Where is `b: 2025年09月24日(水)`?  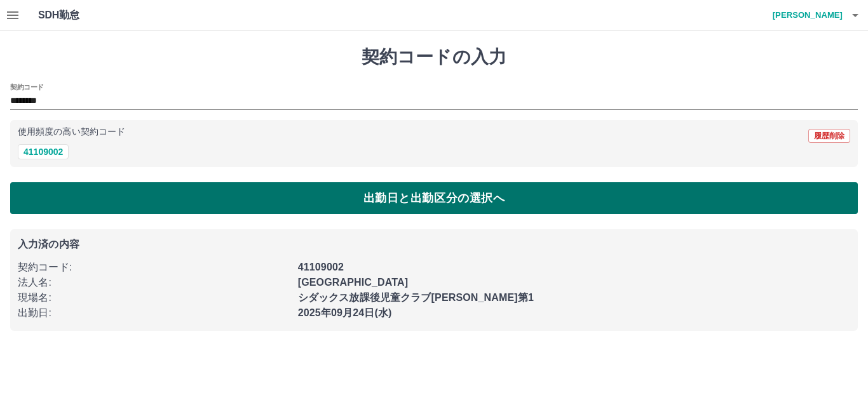
b: 2025年09月24日(水) is located at coordinates (345, 313).